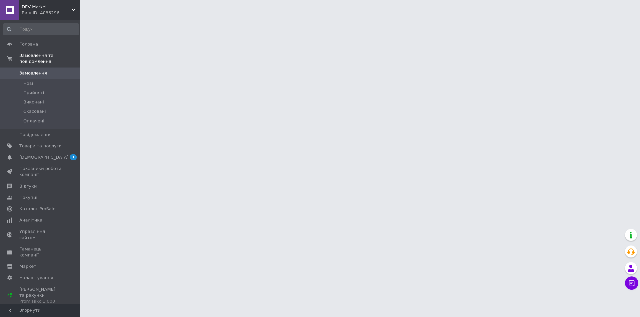 Image resolution: width=640 pixels, height=317 pixels. Describe the element at coordinates (29, 44) in the screenshot. I see `span: Головна` at that location.